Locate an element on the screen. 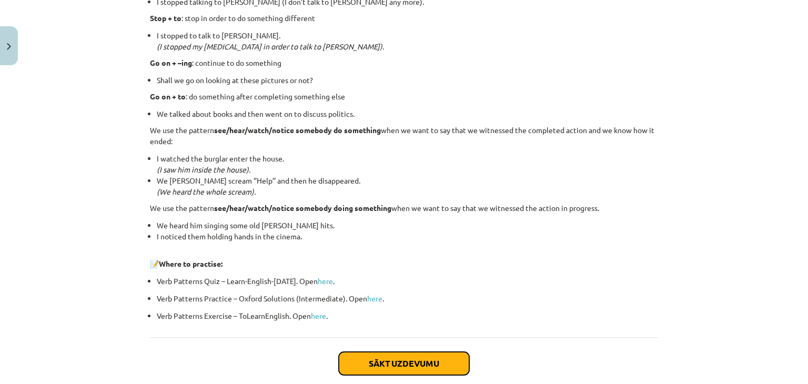 Image resolution: width=808 pixels, height=384 pixels. em: (We heard the whole scream). is located at coordinates (206, 191).